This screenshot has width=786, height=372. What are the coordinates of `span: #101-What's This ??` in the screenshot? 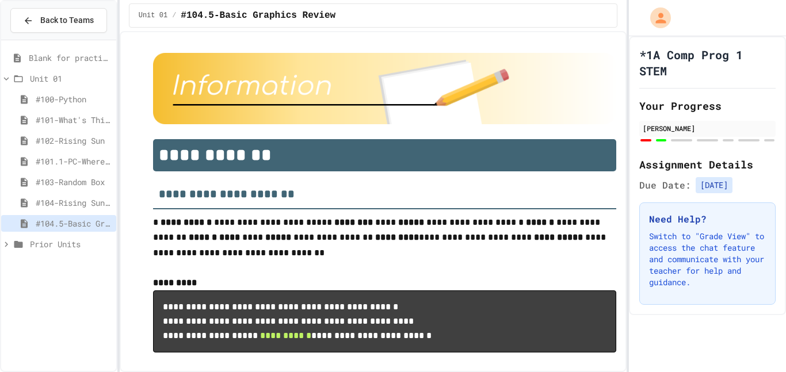 It's located at (74, 120).